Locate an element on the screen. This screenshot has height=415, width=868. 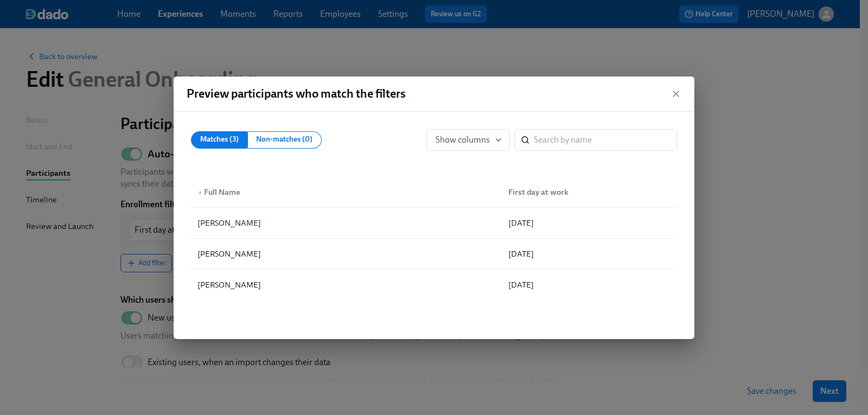
h2: Preview participants who match the filters is located at coordinates (296, 94).